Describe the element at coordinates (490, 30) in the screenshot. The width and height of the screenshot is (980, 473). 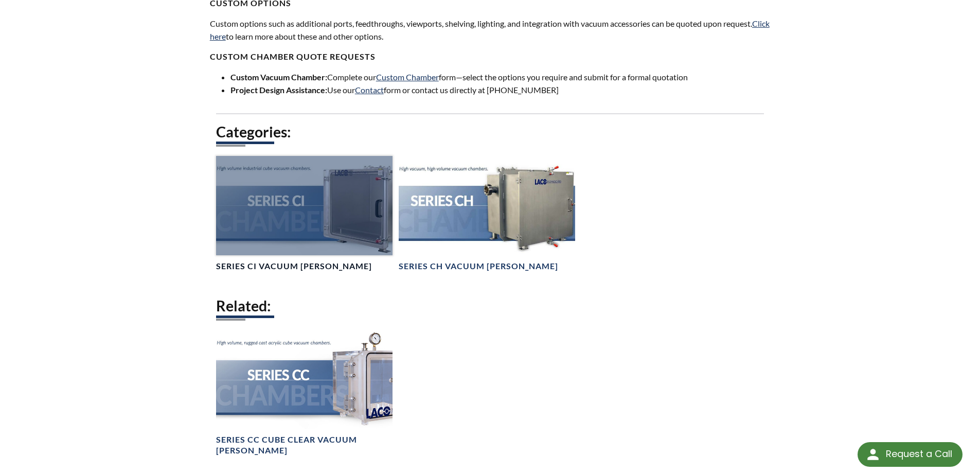
I see `p: Custom options such as additional ports, feedthroughs, viewports, shelving, lighting, and integra...` at that location.